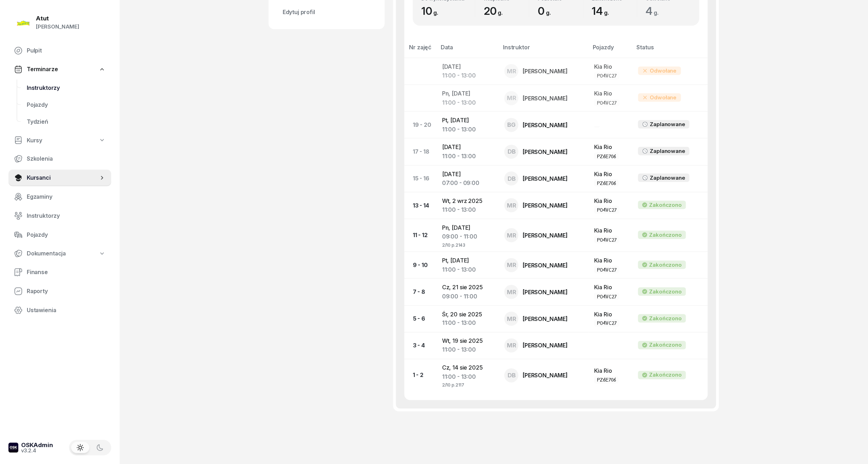 The width and height of the screenshot is (868, 464). I want to click on span: Finanse, so click(66, 272).